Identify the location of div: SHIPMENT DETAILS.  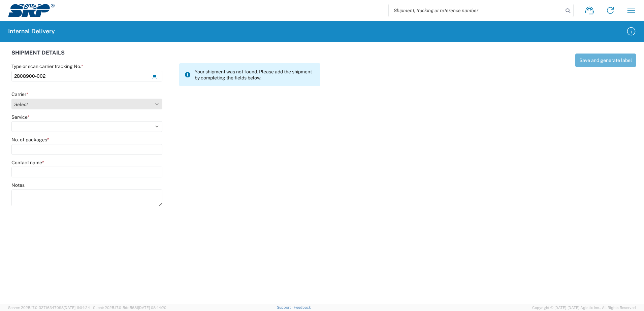
(166, 57).